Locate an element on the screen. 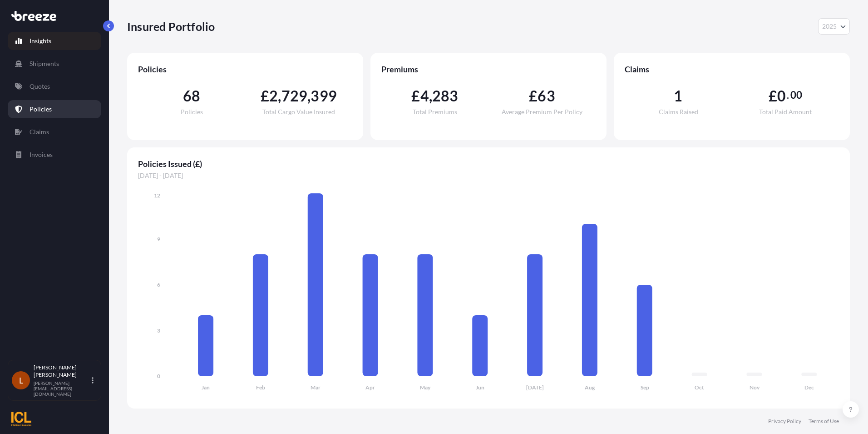  span: 4 is located at coordinates (425, 96).